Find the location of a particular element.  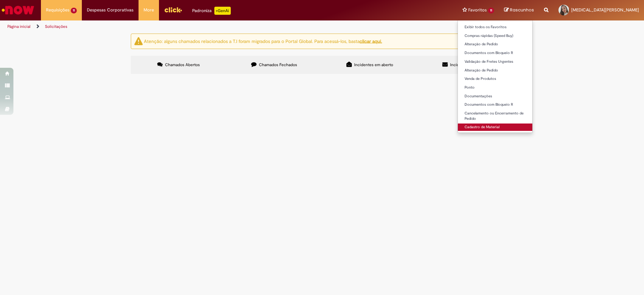

span: Requisições is located at coordinates (58, 10).